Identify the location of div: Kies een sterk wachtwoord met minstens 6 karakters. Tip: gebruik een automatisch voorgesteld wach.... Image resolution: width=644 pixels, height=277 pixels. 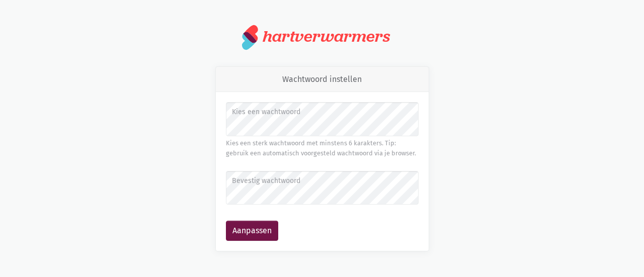
(322, 149).